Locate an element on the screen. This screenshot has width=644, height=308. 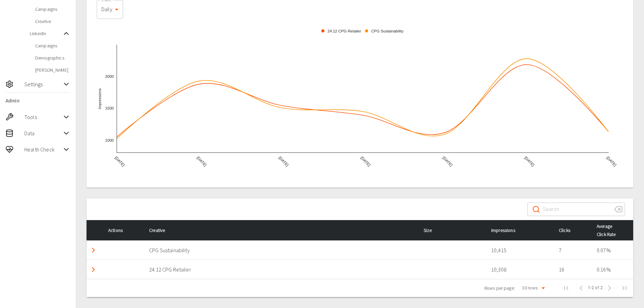
svg: Search is located at coordinates (536, 209).